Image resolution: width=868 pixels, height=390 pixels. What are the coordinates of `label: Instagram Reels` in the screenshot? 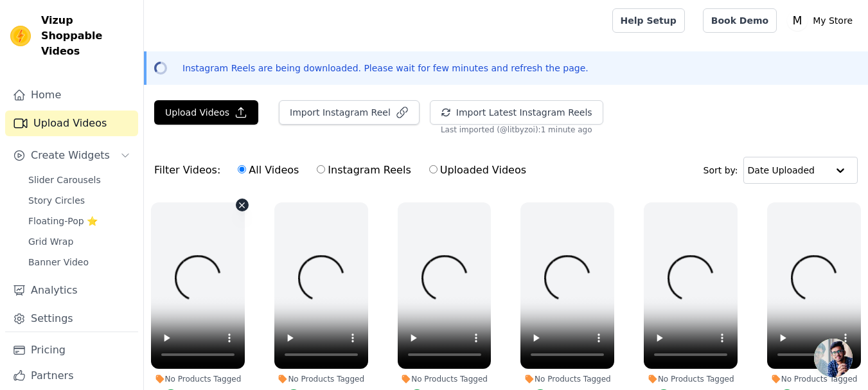 It's located at (364, 171).